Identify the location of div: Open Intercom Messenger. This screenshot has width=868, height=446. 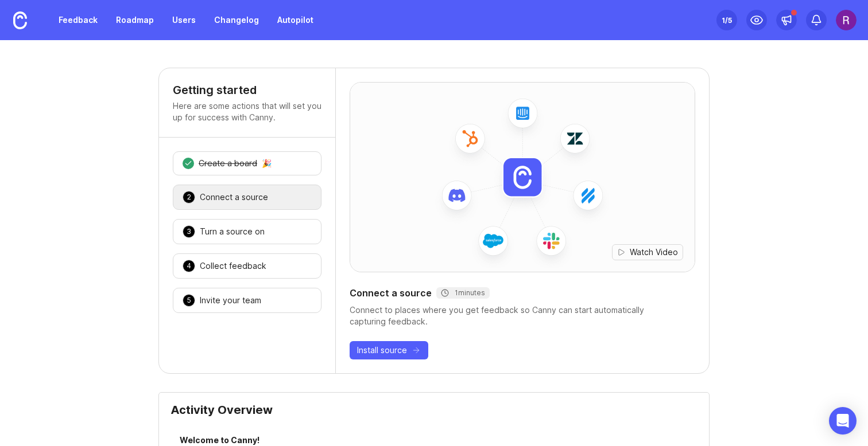
(842, 421).